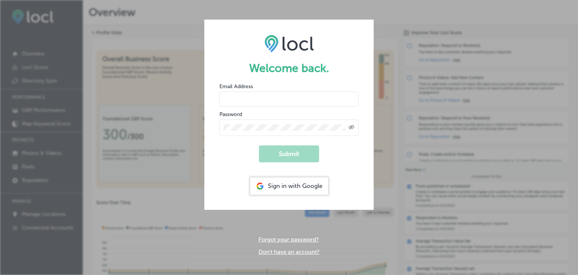 The height and width of the screenshot is (275, 578). What do you see at coordinates (289, 68) in the screenshot?
I see `h1: Welcome back.` at bounding box center [289, 68].